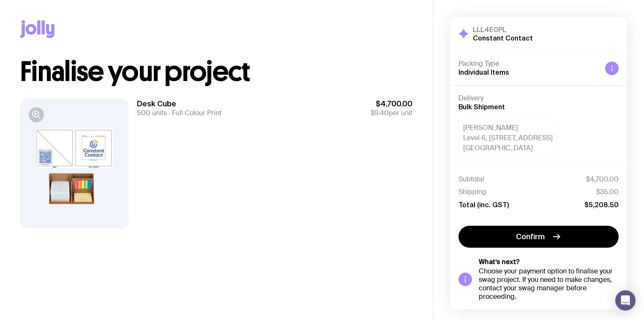  I want to click on span: $9.40, so click(379, 113).